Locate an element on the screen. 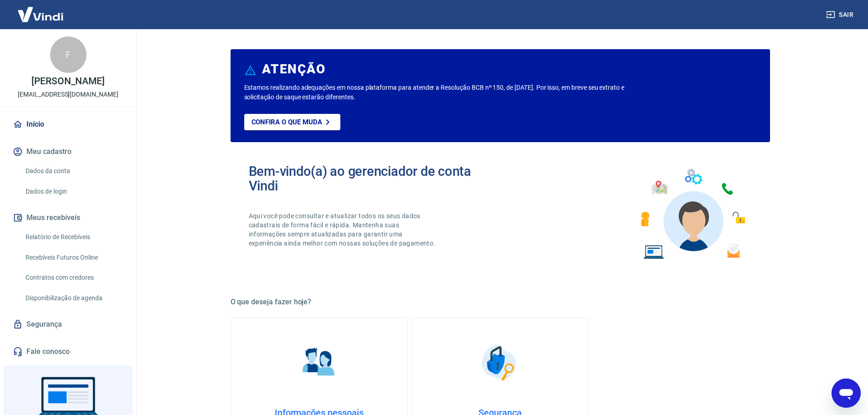  a: Relatório de Recebíveis is located at coordinates (73, 237).